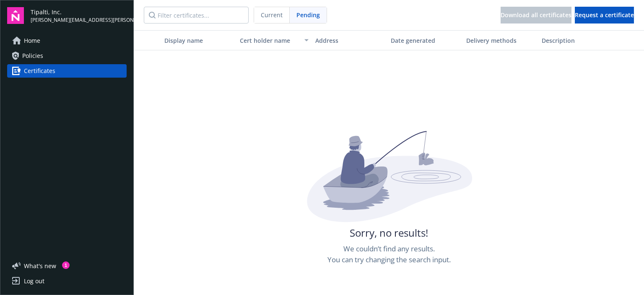  Describe the element at coordinates (536, 15) in the screenshot. I see `button: Download all certificates` at that location.